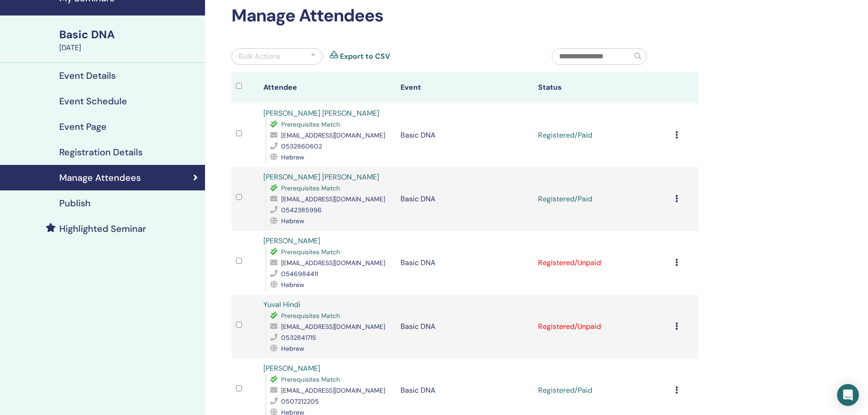 The image size is (868, 415). I want to click on h2: Manage Attendees, so click(465, 16).